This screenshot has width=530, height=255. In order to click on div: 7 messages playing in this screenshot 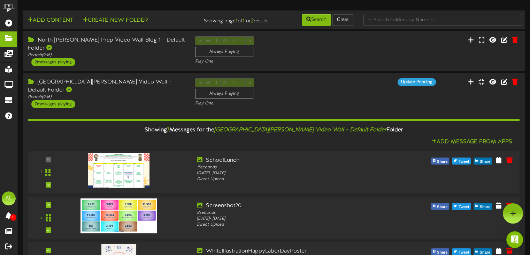, I will do `click(53, 104)`.